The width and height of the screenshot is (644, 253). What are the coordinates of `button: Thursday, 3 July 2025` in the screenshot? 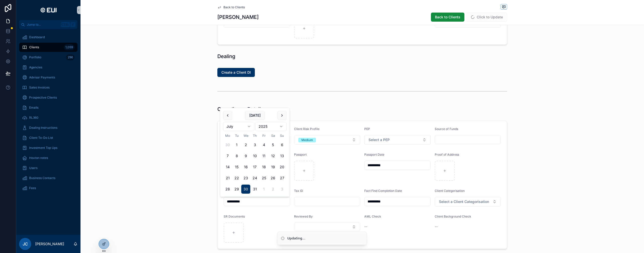 It's located at (255, 145).